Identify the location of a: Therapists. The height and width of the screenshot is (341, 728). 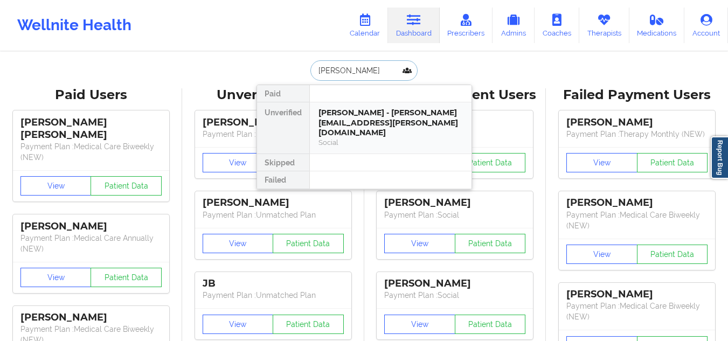
(604, 25).